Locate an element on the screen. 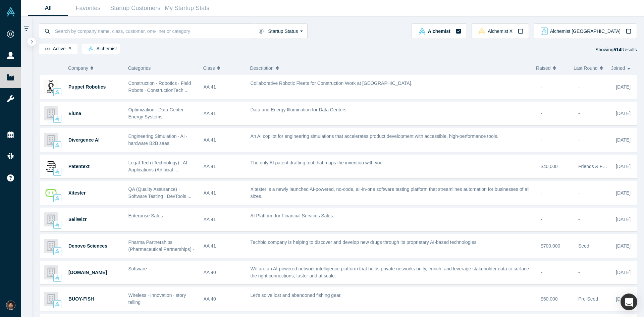 This screenshot has width=644, height=317. button: Description is located at coordinates (390, 68).